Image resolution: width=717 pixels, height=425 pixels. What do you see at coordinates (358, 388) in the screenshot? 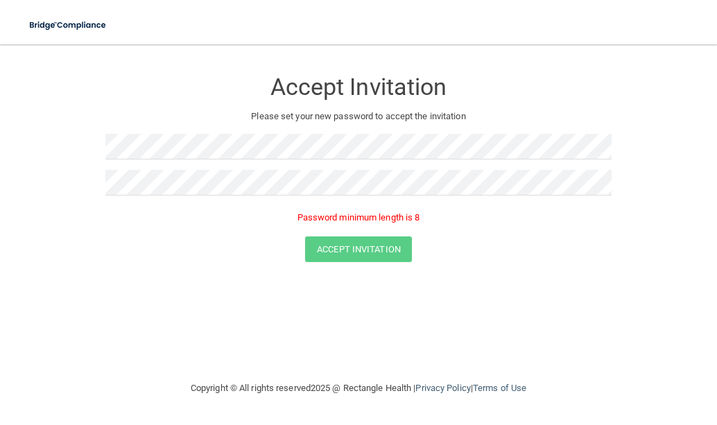
I see `div: Copyright © All rights reserved 2025 @ Rectangle Health | |` at bounding box center [358, 388].